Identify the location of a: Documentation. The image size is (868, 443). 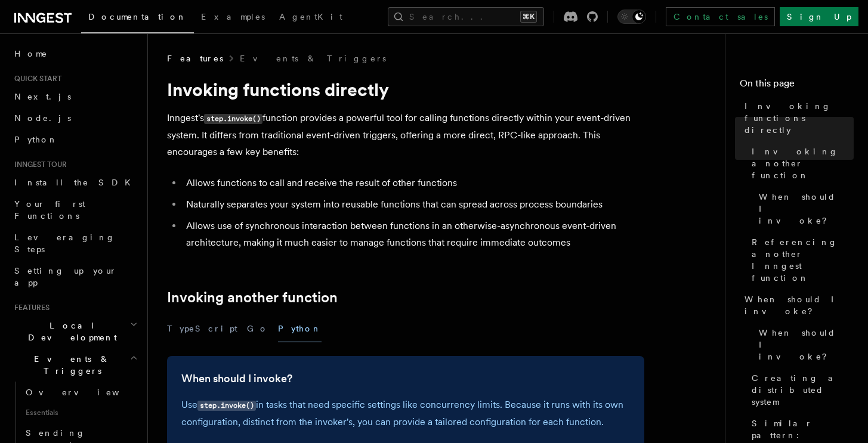
(137, 18).